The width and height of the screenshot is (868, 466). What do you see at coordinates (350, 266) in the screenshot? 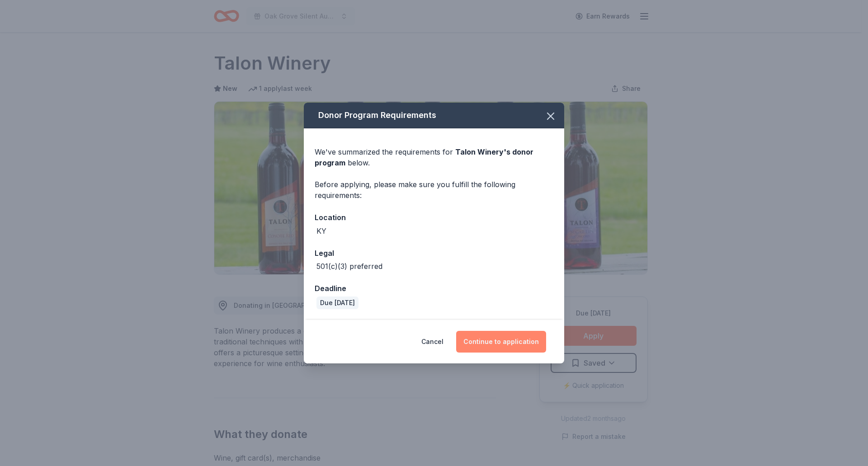
I see `div: 501(c)(3) preferred` at bounding box center [350, 266].